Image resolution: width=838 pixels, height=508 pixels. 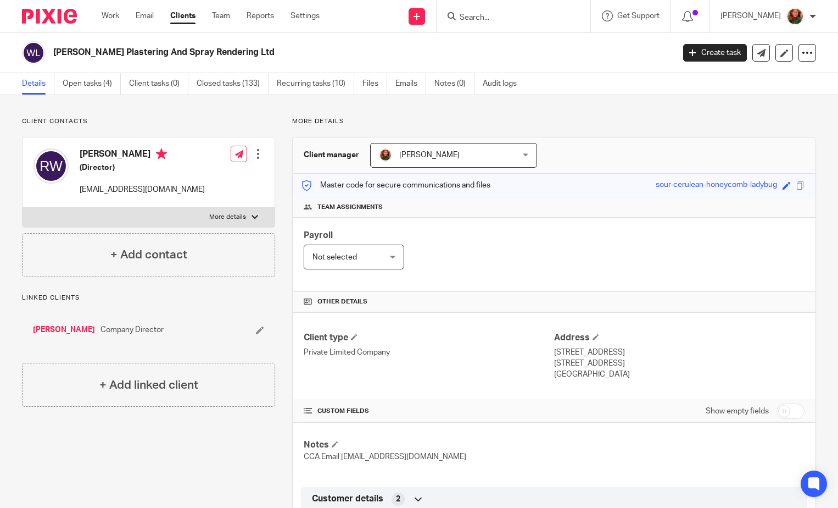 What do you see at coordinates (716, 185) in the screenshot?
I see `div: sour-cerulean-honeycomb-ladybug` at bounding box center [716, 185].